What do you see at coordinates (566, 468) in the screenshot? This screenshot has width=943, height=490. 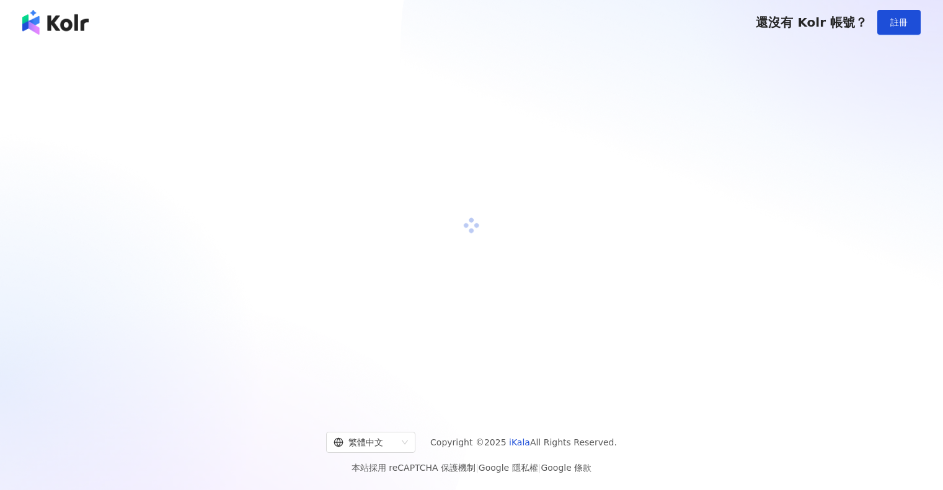 I see `a: Google 條款` at bounding box center [566, 468].